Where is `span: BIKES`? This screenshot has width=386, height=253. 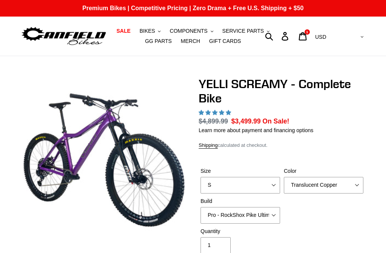
span: BIKES is located at coordinates (147, 31).